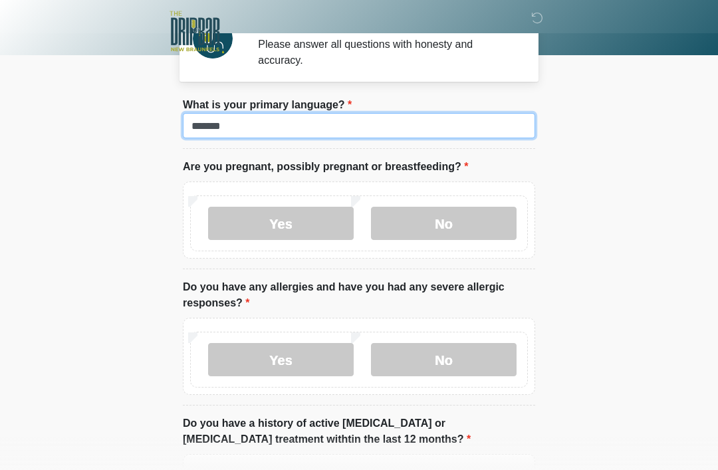 This screenshot has height=470, width=718. What do you see at coordinates (359, 295) in the screenshot?
I see `label: Do you have any allergies and have you had any severe allergic responses?` at bounding box center [359, 295].